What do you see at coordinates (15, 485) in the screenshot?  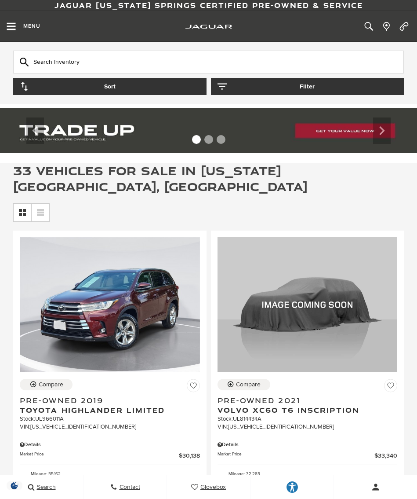 I see `section: Click to Open Cookie Consent Modal` at bounding box center [15, 485].